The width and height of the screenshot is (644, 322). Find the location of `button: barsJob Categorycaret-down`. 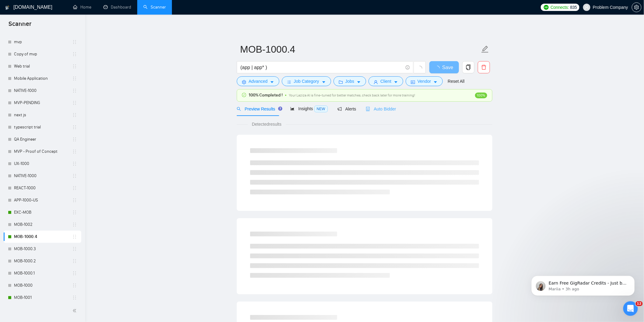

button: barsJob Categorycaret-down is located at coordinates (306, 81).